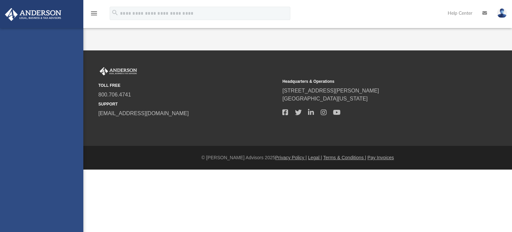 The image size is (512, 232). I want to click on a: 800.706.4741, so click(115, 94).